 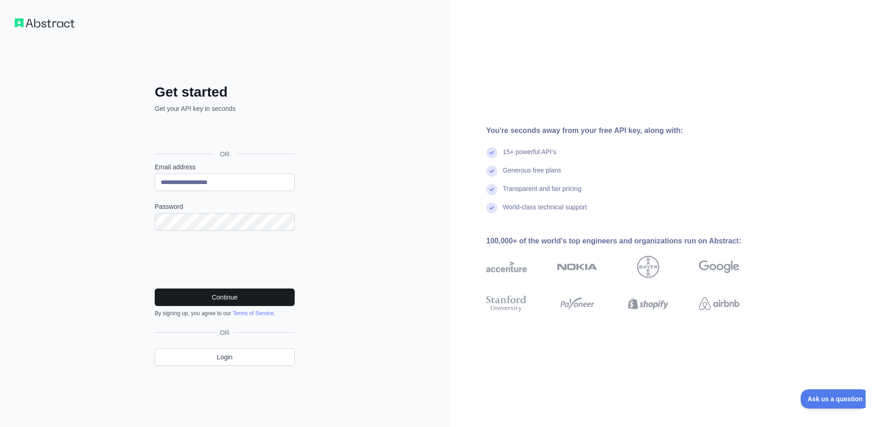 What do you see at coordinates (627, 131) in the screenshot?
I see `div: You're seconds away from your free API key, along with:` at bounding box center [627, 131].